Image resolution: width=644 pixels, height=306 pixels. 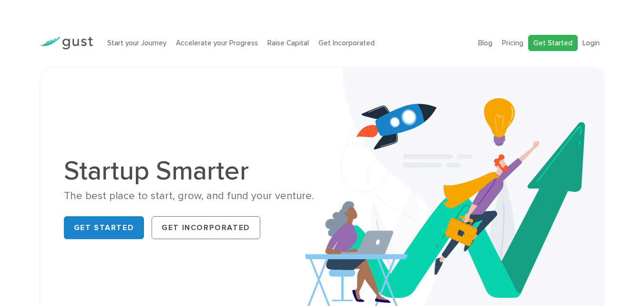 What do you see at coordinates (189, 171) in the screenshot?
I see `h1: Startup Smarter` at bounding box center [189, 171].